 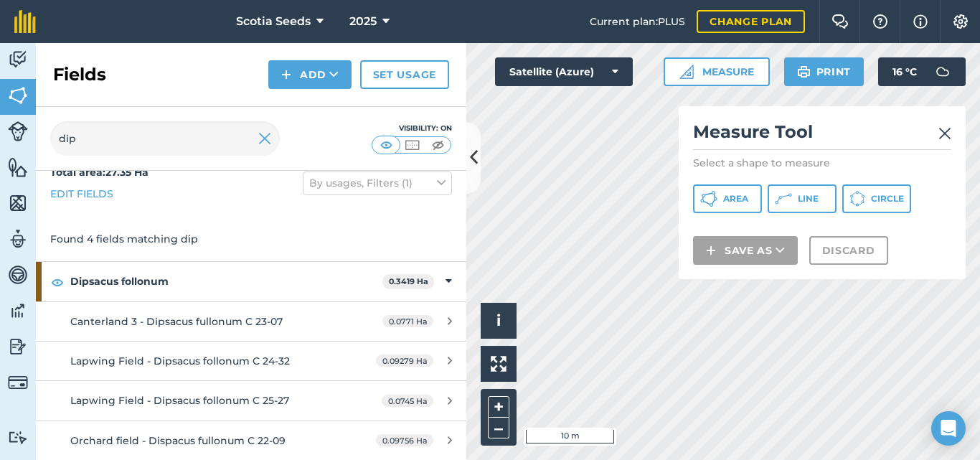 I want to click on h2: Measure Tool, so click(x=822, y=135).